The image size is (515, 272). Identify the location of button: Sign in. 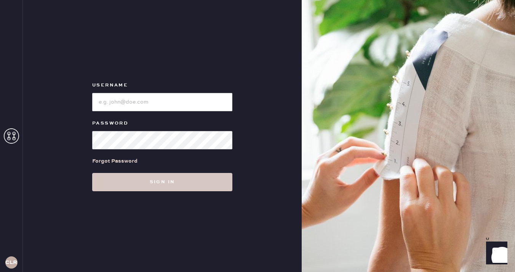
(162, 182).